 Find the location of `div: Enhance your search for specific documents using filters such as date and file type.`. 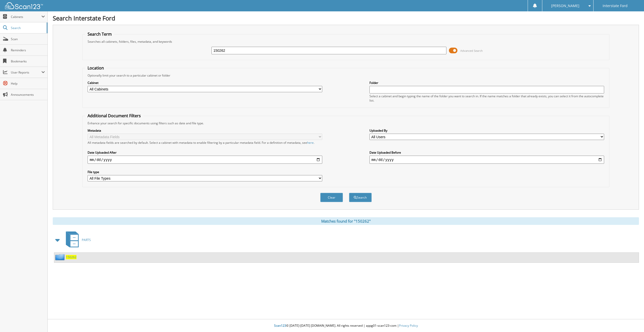

div: Enhance your search for specific documents using filters such as date and file type. is located at coordinates (346, 123).